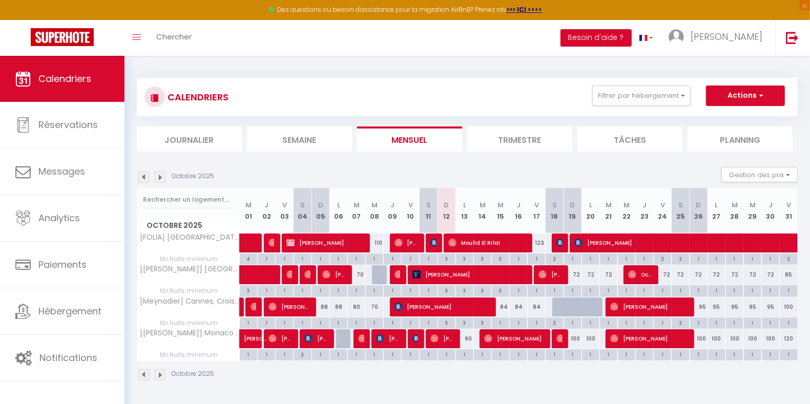 The height and width of the screenshot is (404, 810). I want to click on th: 11, so click(428, 211).